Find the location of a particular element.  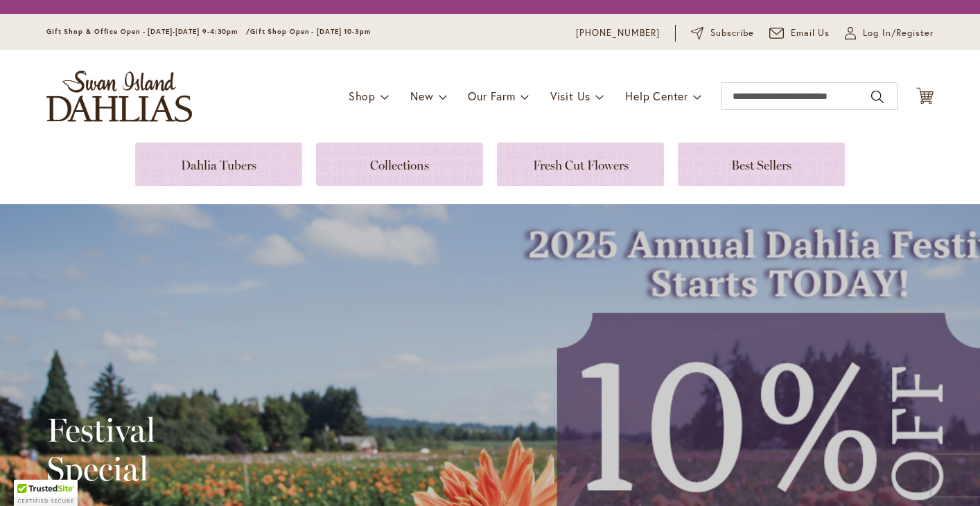

span: Our Farm is located at coordinates (492, 96).